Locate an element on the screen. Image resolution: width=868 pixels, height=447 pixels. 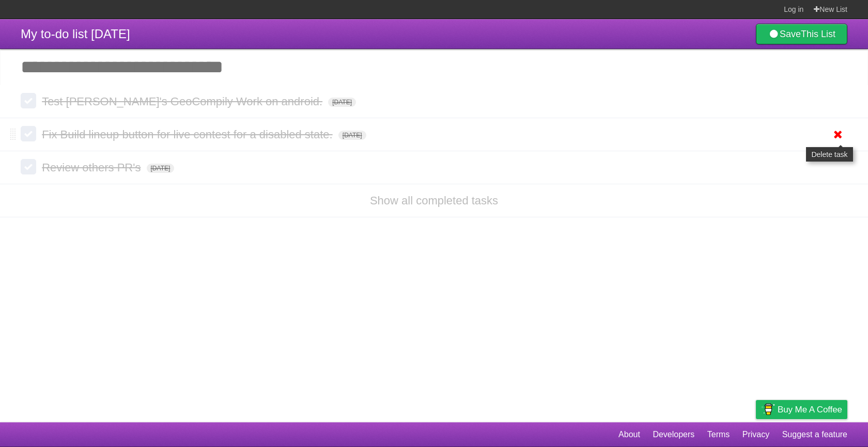
a: Suggest a feature is located at coordinates (815, 435).